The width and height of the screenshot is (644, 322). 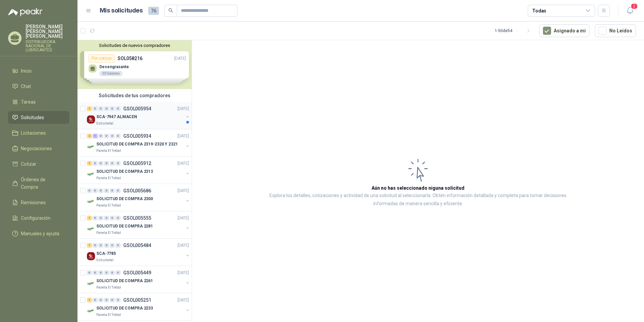 I want to click on button: Asignado a mi, so click(x=564, y=31).